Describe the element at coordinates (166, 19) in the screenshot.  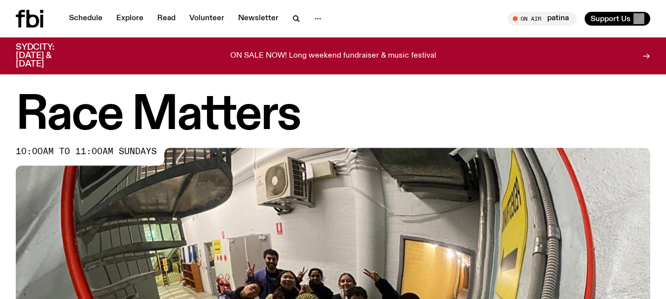
I see `a: Read` at that location.